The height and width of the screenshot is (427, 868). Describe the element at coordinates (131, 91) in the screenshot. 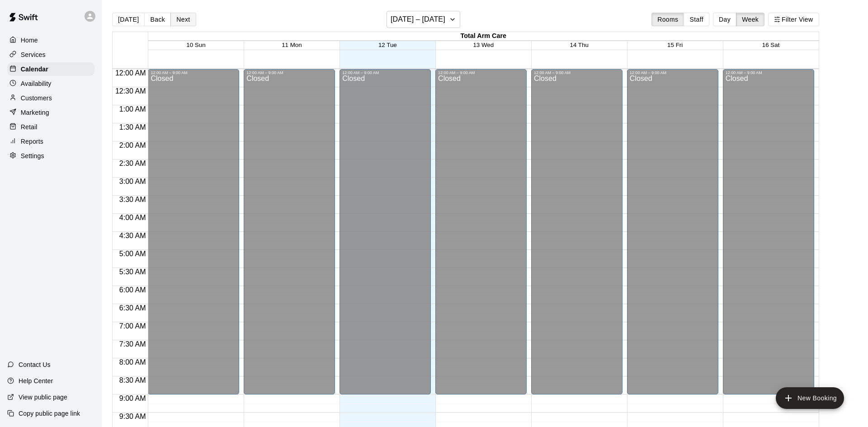

I see `span: 12:30 AM` at that location.